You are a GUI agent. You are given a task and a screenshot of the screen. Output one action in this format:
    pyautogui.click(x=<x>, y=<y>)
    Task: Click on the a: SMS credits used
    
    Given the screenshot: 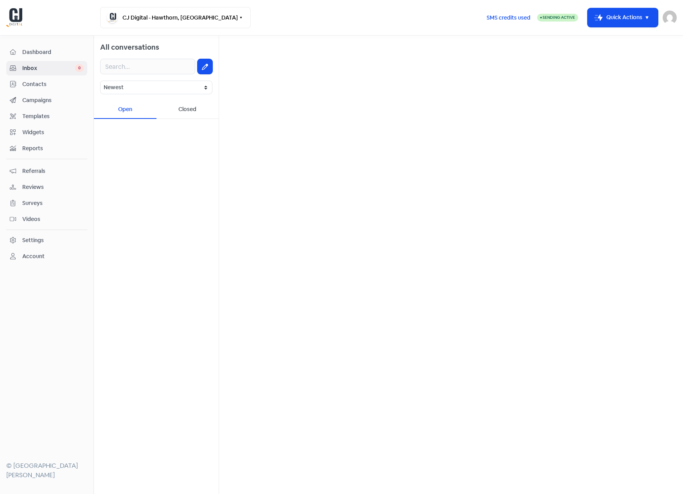 What is the action you would take?
    pyautogui.click(x=509, y=17)
    